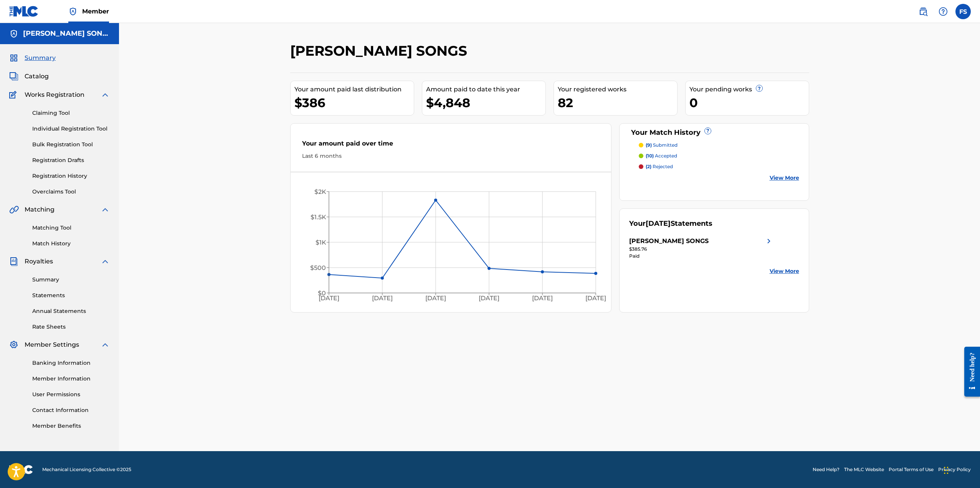  I want to click on span: Summary, so click(40, 58).